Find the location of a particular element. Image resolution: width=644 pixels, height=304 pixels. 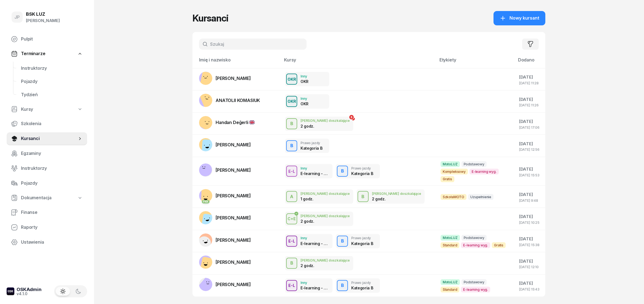

span: ANATOLII KOMASIUK is located at coordinates (238, 100).